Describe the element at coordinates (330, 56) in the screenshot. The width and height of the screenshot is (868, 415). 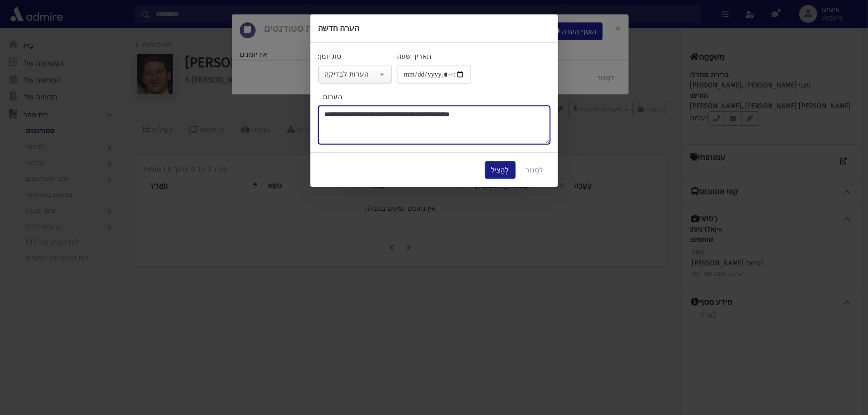
I see `font: סוג יומן:` at that location.